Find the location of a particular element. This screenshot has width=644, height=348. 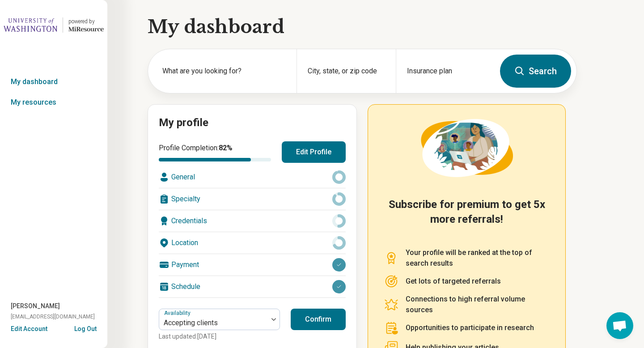

p: Connections to high referral volume sources is located at coordinates (477, 304).